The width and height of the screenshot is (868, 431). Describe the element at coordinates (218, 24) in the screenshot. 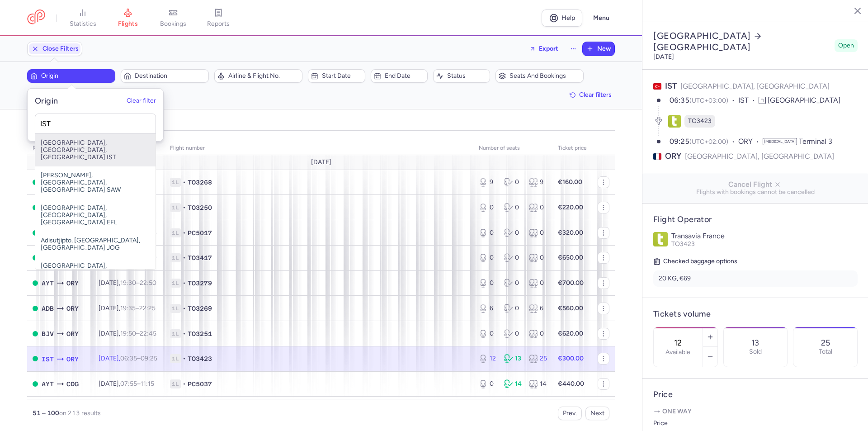

I see `span: reports` at that location.